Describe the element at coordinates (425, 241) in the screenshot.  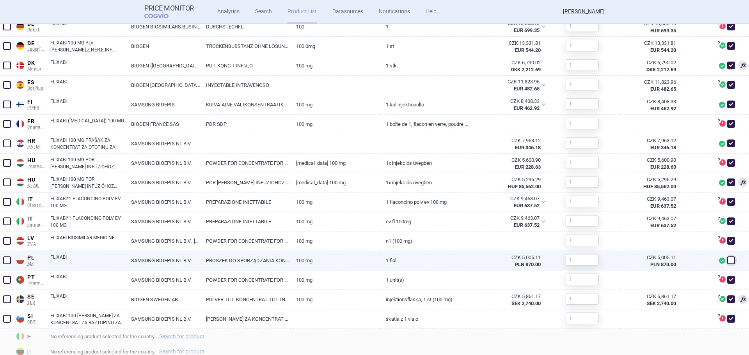
I see `a: N1 (100 mg)` at that location.